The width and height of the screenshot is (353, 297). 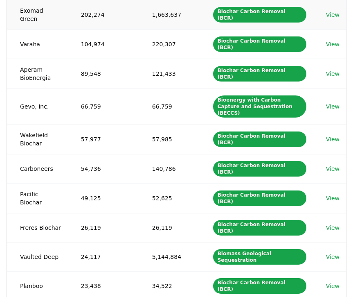 What do you see at coordinates (169, 168) in the screenshot?
I see `td: 140,786` at bounding box center [169, 168].